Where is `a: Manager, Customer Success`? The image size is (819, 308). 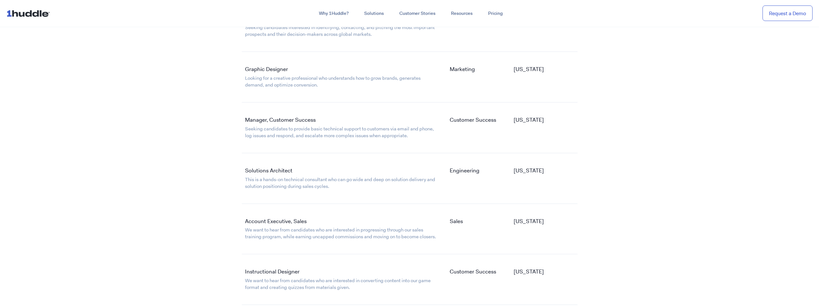
a: Manager, Customer Success is located at coordinates (280, 120).